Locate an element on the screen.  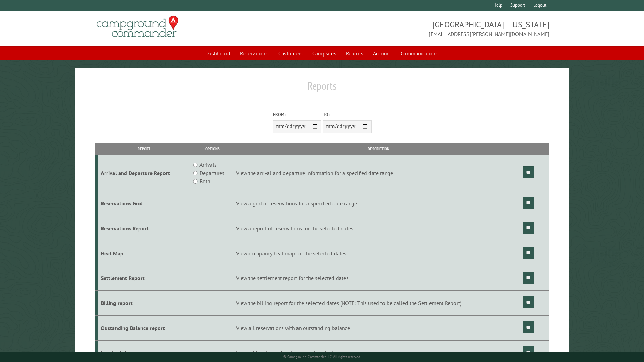
th: Options is located at coordinates (213, 149).